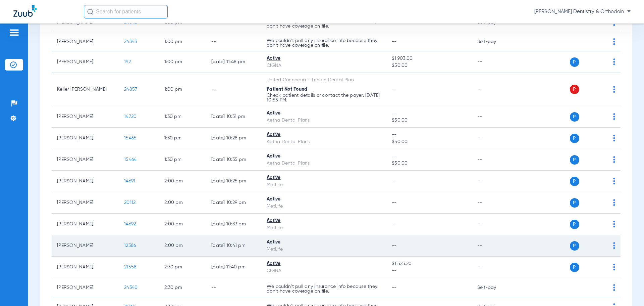 The width and height of the screenshot is (644, 306). Describe the element at coordinates (429, 58) in the screenshot. I see `span: $1,903.00` at that location.